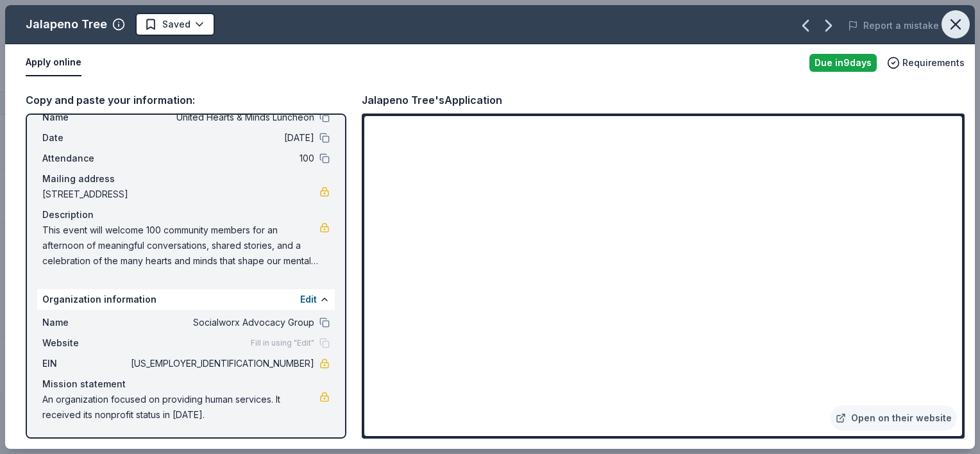  What do you see at coordinates (85, 364) in the screenshot?
I see `span: EIN` at bounding box center [85, 364].